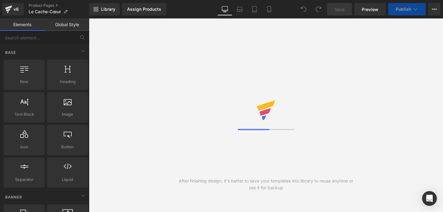  I want to click on span: Banner, so click(14, 197).